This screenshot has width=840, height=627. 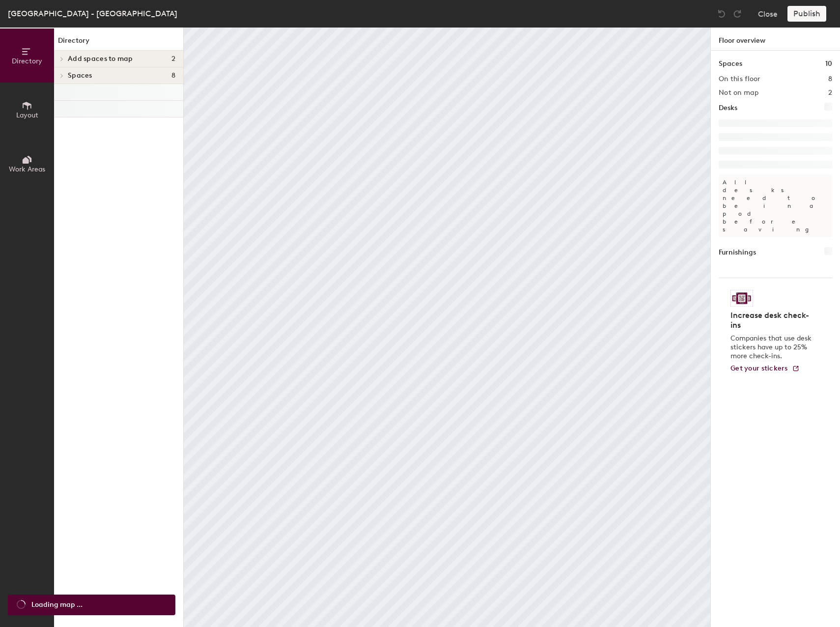 What do you see at coordinates (728, 108) in the screenshot?
I see `h1: Desks` at bounding box center [728, 108].